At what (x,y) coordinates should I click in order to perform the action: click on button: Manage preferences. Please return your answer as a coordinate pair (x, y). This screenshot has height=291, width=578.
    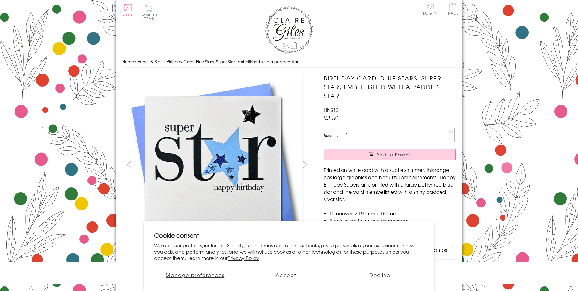
    Looking at the image, I should click on (195, 274).